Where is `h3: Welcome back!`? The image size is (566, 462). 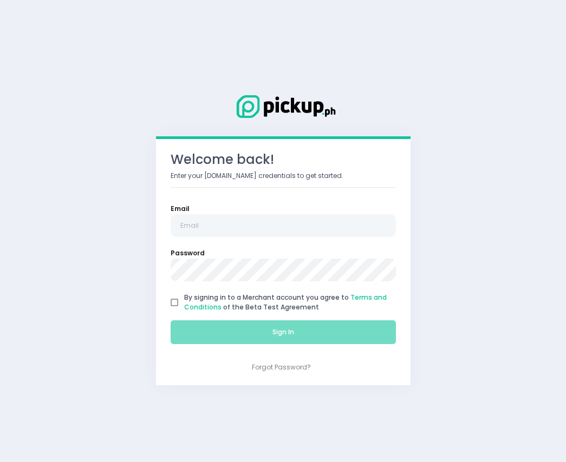 h3: Welcome back! is located at coordinates (283, 160).